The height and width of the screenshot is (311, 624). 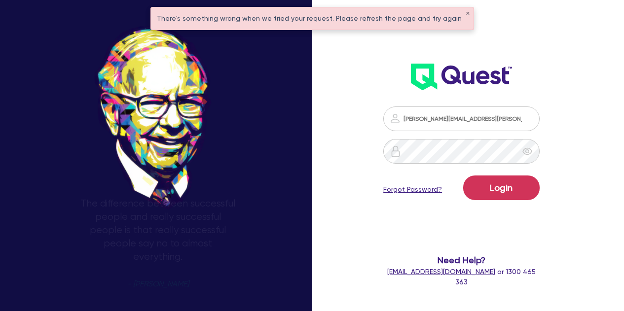 What do you see at coordinates (412, 189) in the screenshot?
I see `a: Forgot Password?` at bounding box center [412, 189].